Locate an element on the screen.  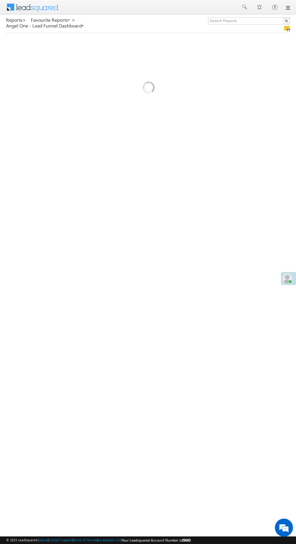
span: Your Leadsquared Account Number is is located at coordinates (156, 540).